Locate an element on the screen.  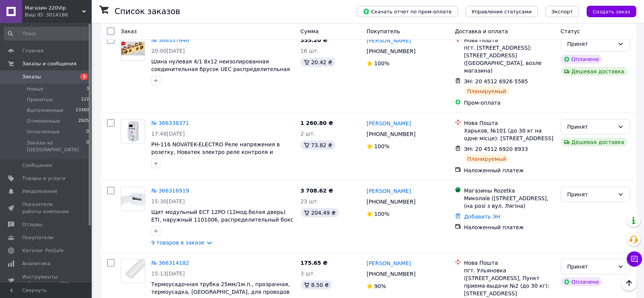
span: 3 шт. is located at coordinates (308, 273).